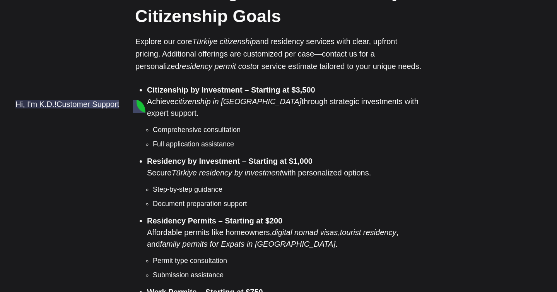 This screenshot has width=557, height=292. Describe the element at coordinates (305, 232) in the screenshot. I see `em: digital nomad visas` at that location.